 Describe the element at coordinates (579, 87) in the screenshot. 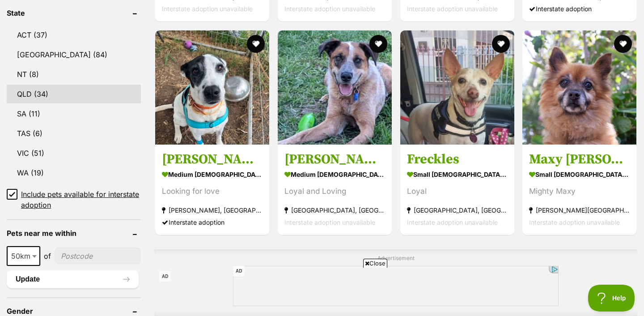

I see `img: Maxy O’Cleary - Pomeranian Dog` at that location.